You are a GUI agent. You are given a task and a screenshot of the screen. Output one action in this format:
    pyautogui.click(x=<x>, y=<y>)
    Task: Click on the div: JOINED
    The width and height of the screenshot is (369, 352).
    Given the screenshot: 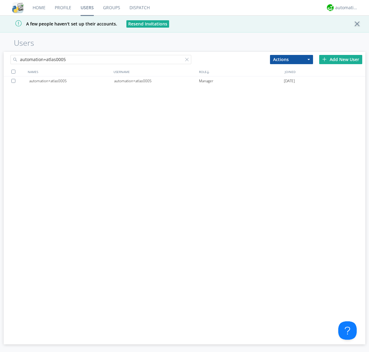 What is the action you would take?
    pyautogui.click(x=326, y=72)
    